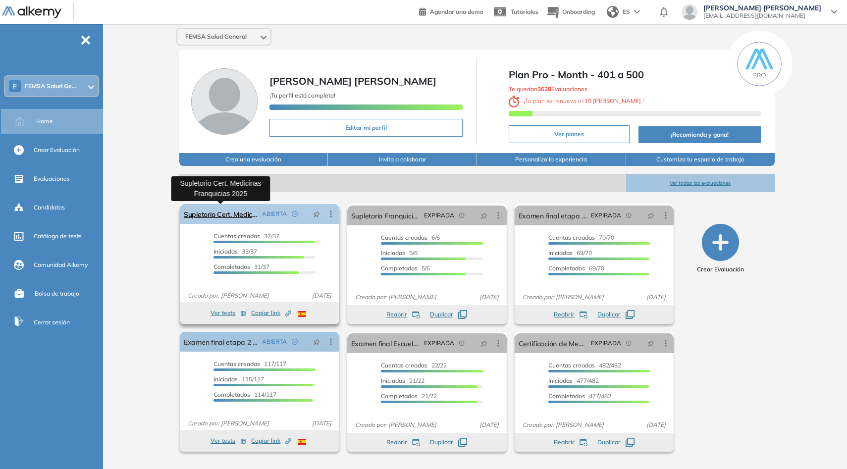 The image size is (847, 469). Describe the element at coordinates (553, 343) in the screenshot. I see `a: Certificación de Medicinas Franquicias 2025` at that location.